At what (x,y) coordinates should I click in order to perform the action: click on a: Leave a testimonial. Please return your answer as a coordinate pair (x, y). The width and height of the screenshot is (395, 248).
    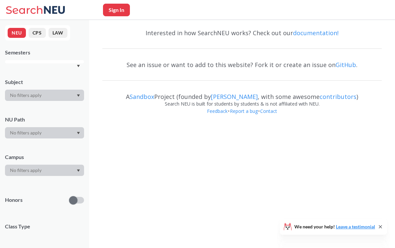
    Looking at the image, I should click on (356, 227).